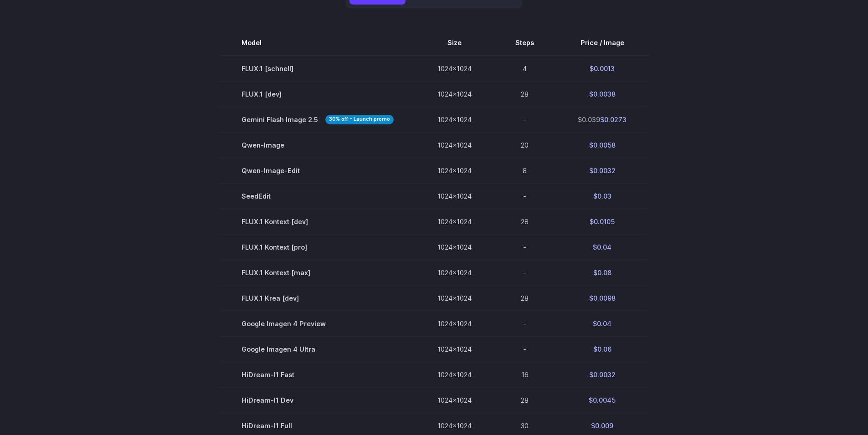  I want to click on td: FLUX.1 Kontext [pro], so click(318, 248).